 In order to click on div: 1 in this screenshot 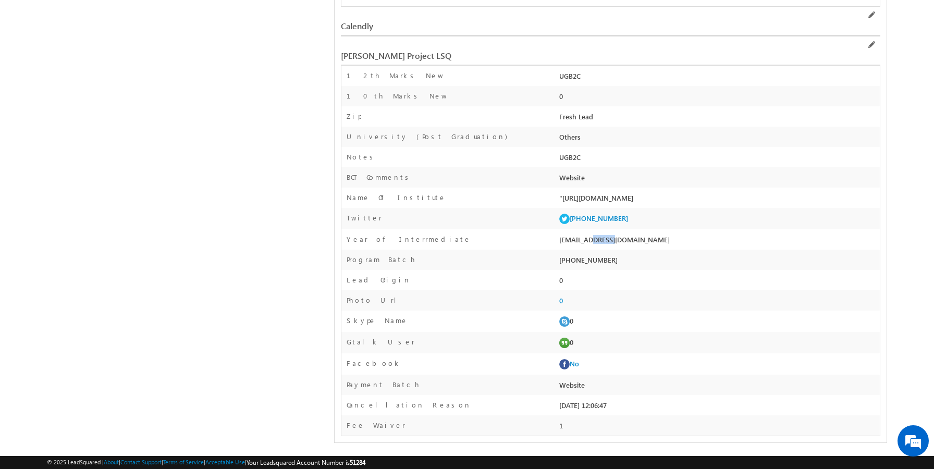, I will do `click(718, 428)`.